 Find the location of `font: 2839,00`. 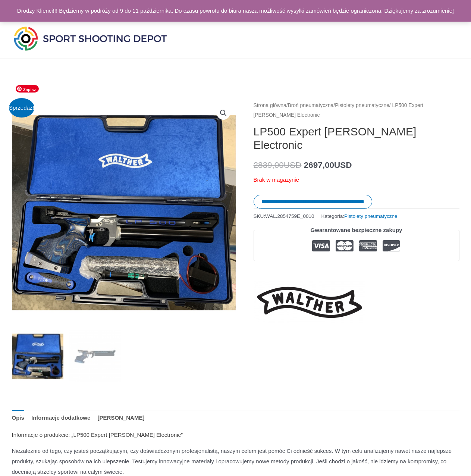

font: 2839,00 is located at coordinates (268, 165).